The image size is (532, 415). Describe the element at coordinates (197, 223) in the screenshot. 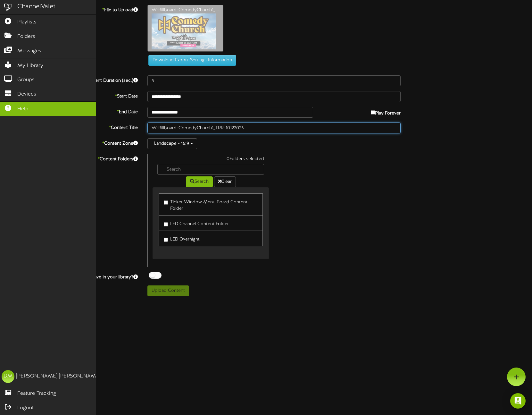

I see `label: LED Channel Content Folder` at that location.